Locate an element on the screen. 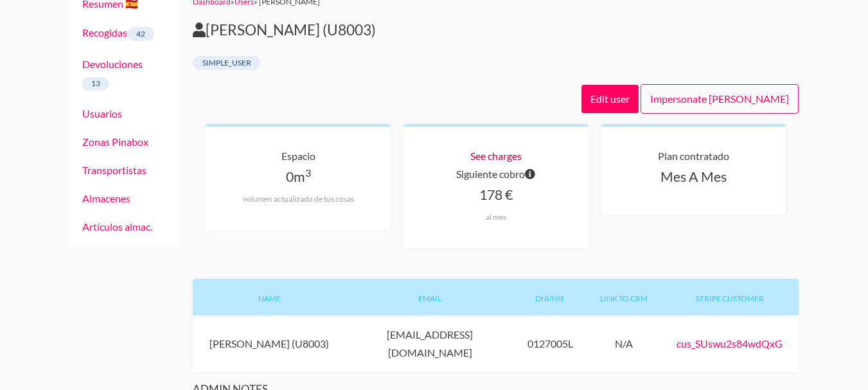 The width and height of the screenshot is (868, 390). a: cus_SUswu2s84wdQxG is located at coordinates (730, 344).